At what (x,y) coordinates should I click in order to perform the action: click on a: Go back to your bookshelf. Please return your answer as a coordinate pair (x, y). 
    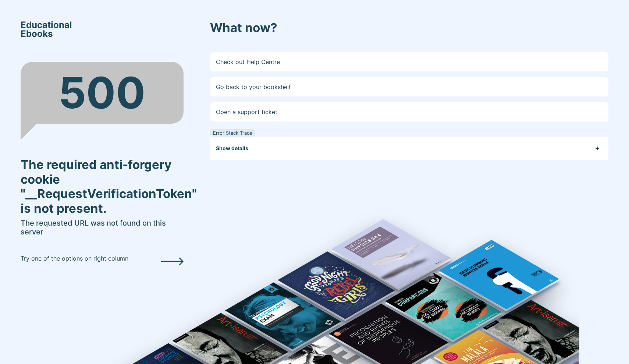
    Looking at the image, I should click on (409, 87).